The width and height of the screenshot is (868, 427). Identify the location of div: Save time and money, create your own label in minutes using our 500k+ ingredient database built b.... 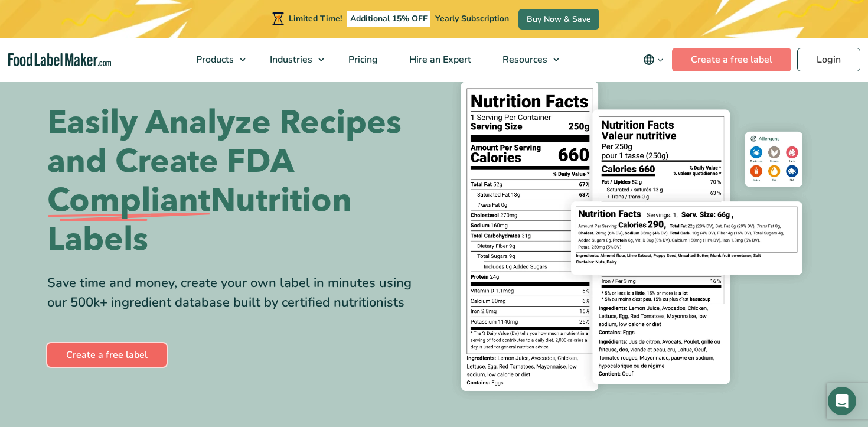
(236, 293).